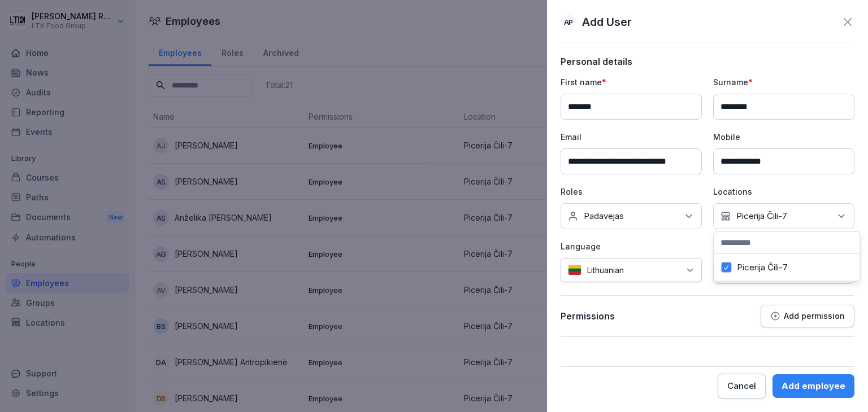 The height and width of the screenshot is (412, 868). Describe the element at coordinates (607, 22) in the screenshot. I see `p: Add User` at that location.